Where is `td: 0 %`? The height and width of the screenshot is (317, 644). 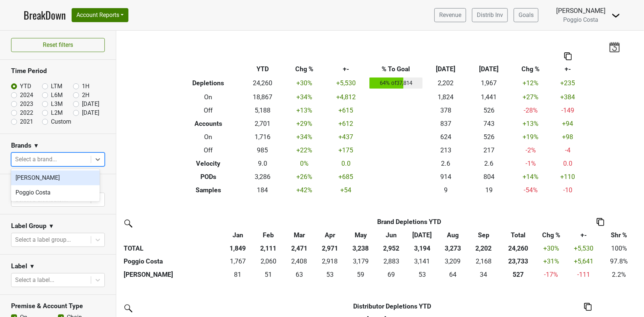 td: 0 % is located at coordinates (304, 164).